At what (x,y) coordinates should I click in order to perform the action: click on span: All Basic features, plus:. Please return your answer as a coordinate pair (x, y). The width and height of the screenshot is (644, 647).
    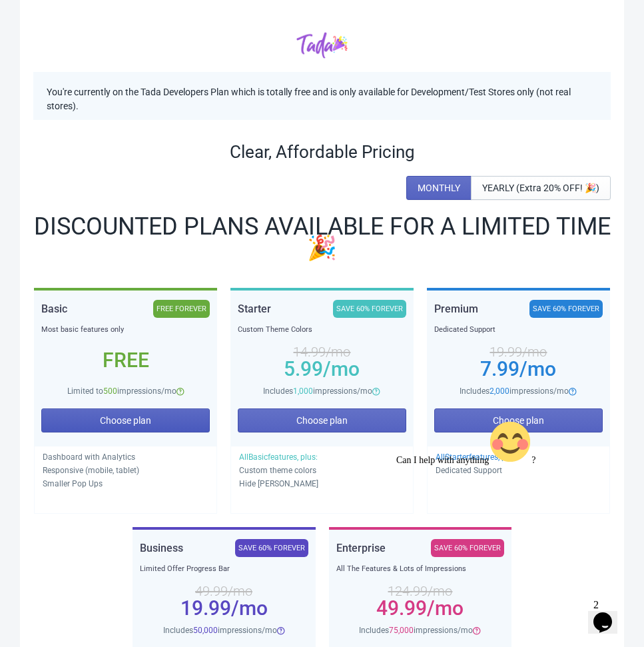
    Looking at the image, I should click on (279, 457).